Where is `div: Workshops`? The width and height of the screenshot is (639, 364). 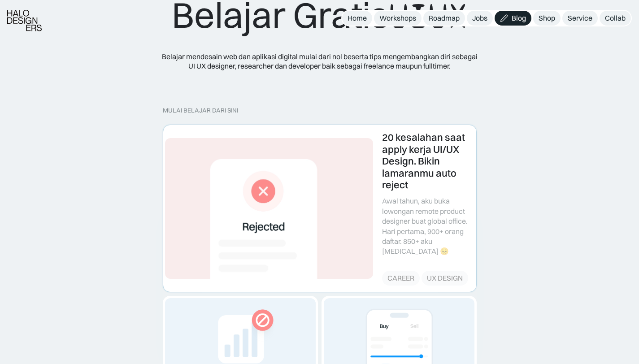
div: Workshops is located at coordinates (398, 18).